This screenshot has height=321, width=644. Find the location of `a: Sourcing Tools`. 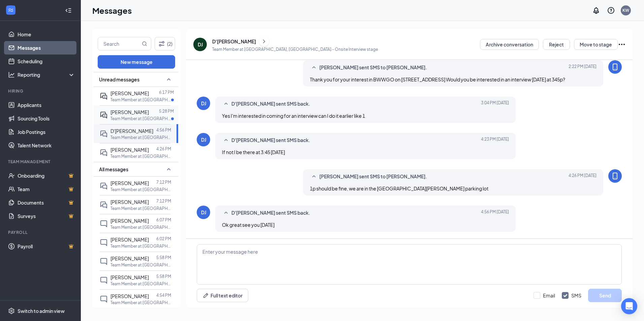

a: Sourcing Tools is located at coordinates (46, 118).